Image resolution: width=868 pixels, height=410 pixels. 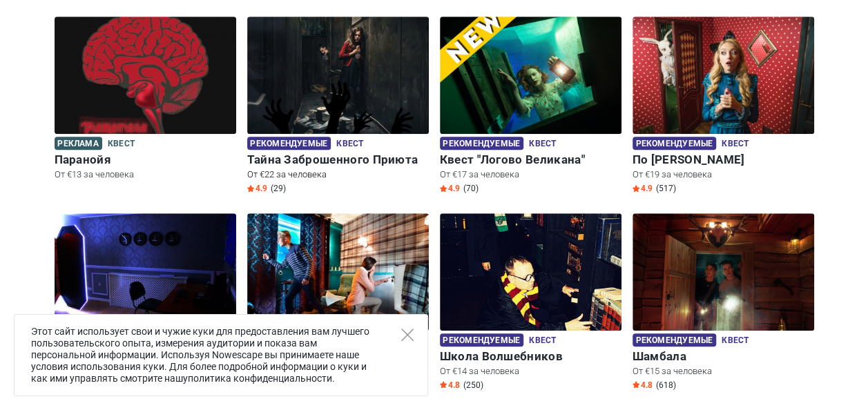 I want to click on span: Реклама, so click(x=78, y=143).